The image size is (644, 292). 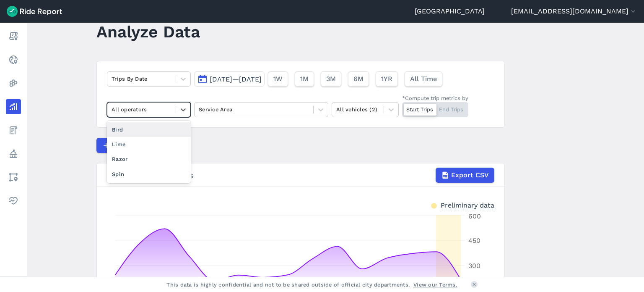 What do you see at coordinates (305, 79) in the screenshot?
I see `span: 1M` at bounding box center [305, 79].